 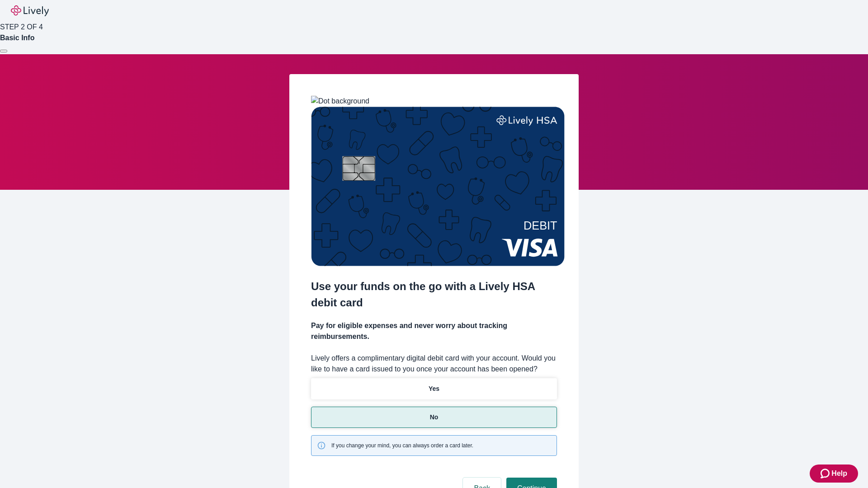 What do you see at coordinates (434, 417) in the screenshot?
I see `p: No` at bounding box center [434, 417].